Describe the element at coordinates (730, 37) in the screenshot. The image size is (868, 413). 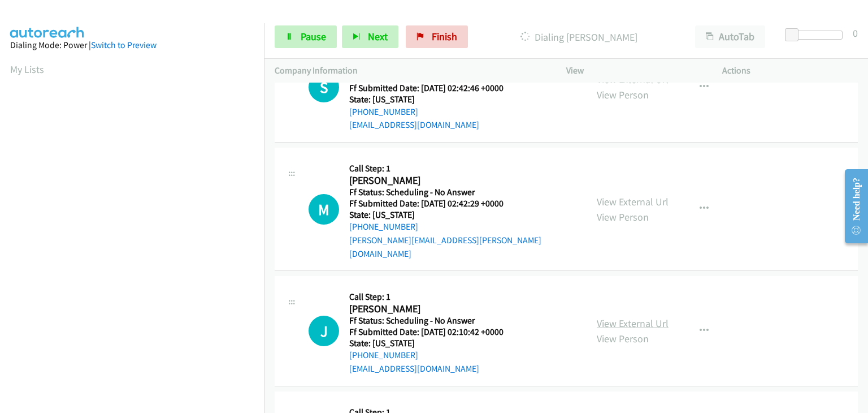
I see `button: AutoTab` at that location.